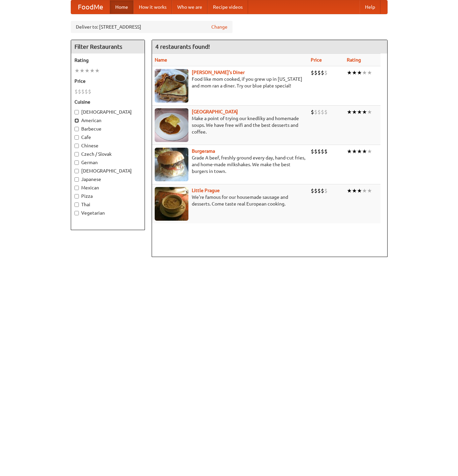  What do you see at coordinates (76, 205) in the screenshot?
I see `input: Thai` at bounding box center [76, 205].